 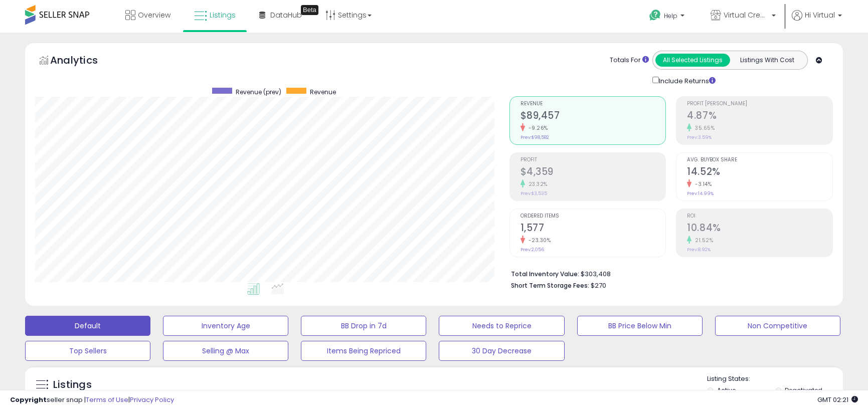 What do you see at coordinates (778, 326) in the screenshot?
I see `button: Non Competitive` at bounding box center [778, 326].